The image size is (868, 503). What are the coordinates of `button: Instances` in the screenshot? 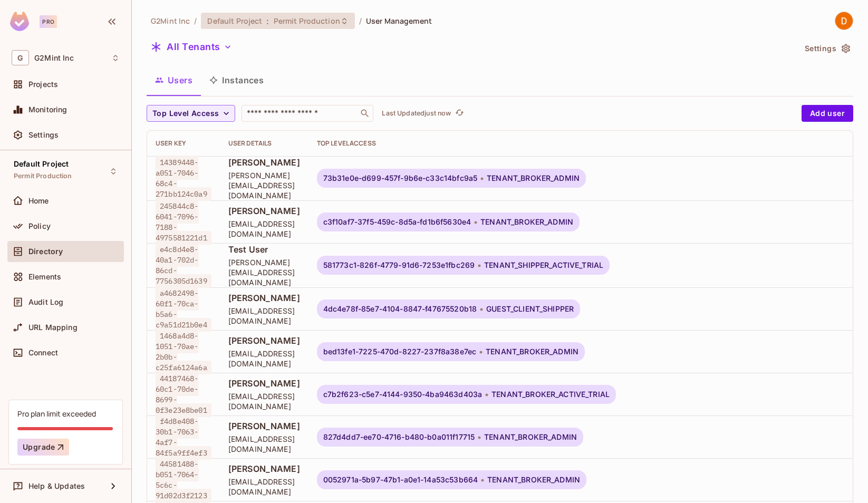 It's located at (237, 80).